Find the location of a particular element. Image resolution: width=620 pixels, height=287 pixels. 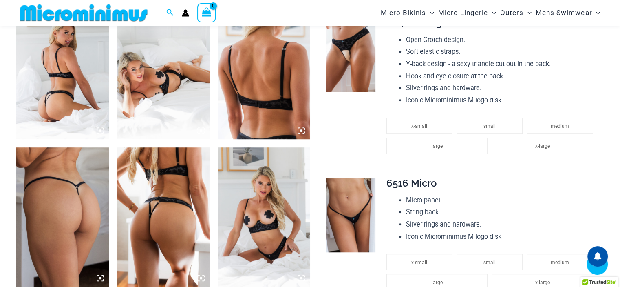

a: Mens SwimwearMenu ToggleMenu Toggle is located at coordinates (568, 13).